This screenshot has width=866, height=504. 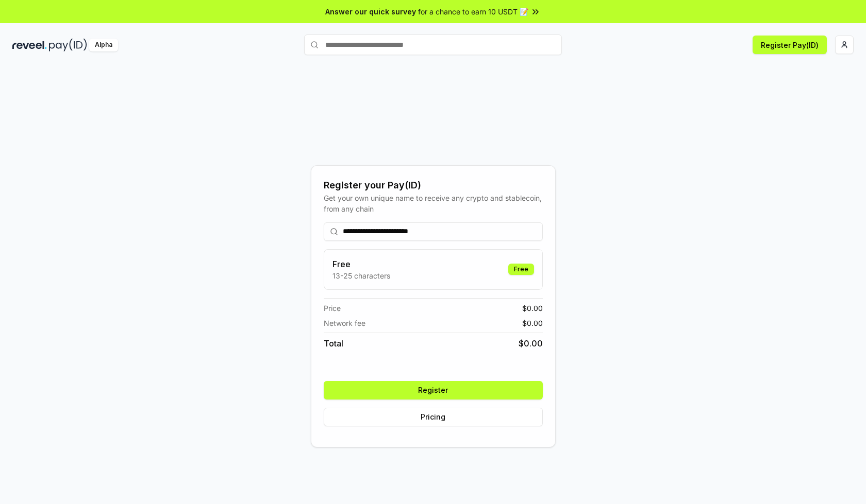 What do you see at coordinates (521, 270) in the screenshot?
I see `div: Free` at bounding box center [521, 270].